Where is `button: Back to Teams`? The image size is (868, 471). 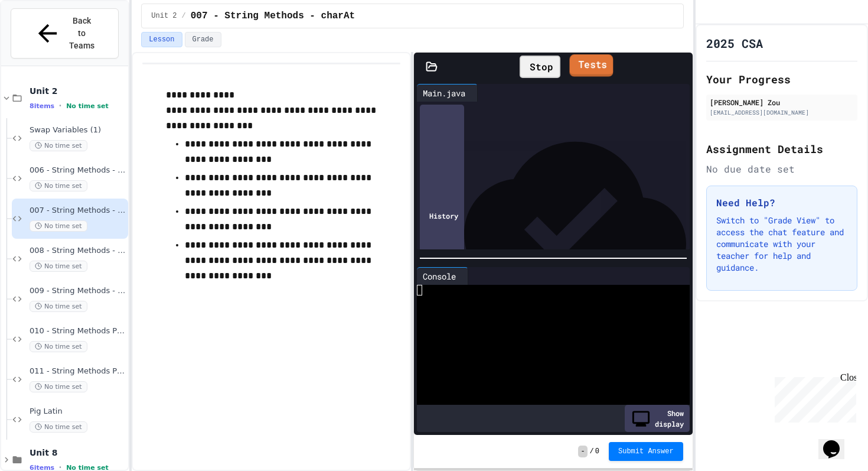
button: Back to Teams is located at coordinates (64, 33).